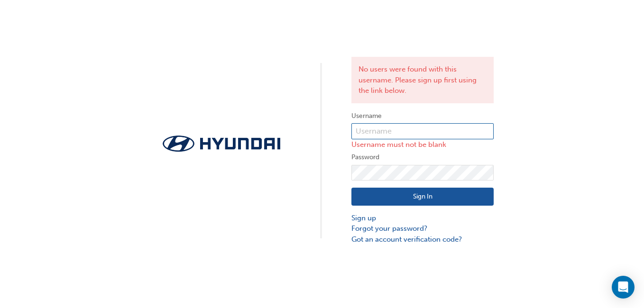 This screenshot has width=644, height=308. Describe the element at coordinates (422, 228) in the screenshot. I see `a: Forgot your password?` at that location.